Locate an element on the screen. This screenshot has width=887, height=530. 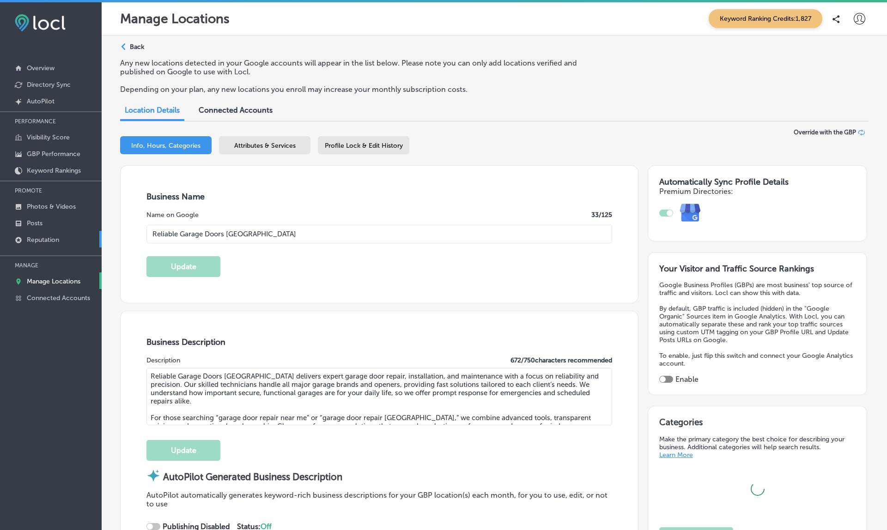
p: GBP Performance is located at coordinates (54, 154).